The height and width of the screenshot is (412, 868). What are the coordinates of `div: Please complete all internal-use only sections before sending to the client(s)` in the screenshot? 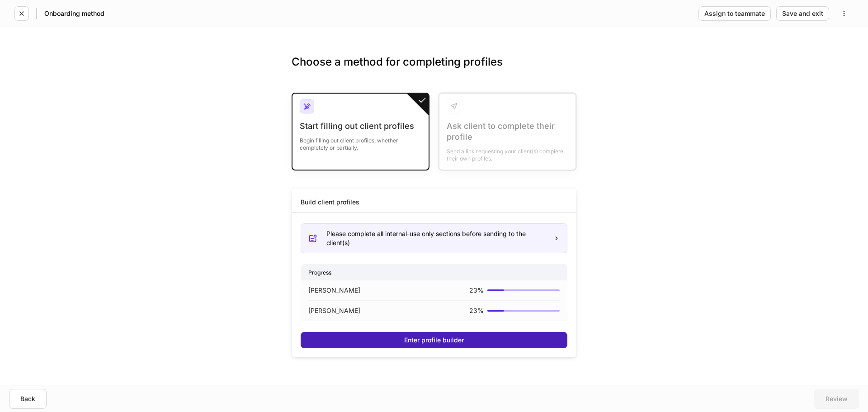 It's located at (436, 239).